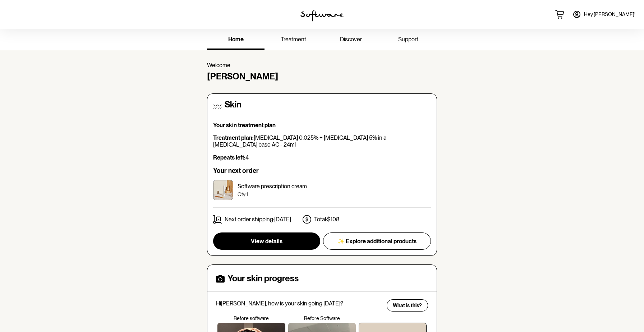  Describe the element at coordinates (235, 40) in the screenshot. I see `a: home` at that location.